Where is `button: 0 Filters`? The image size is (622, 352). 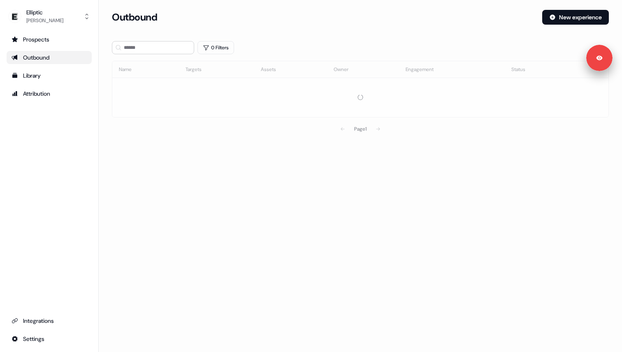
button: 0 Filters is located at coordinates (215, 48).